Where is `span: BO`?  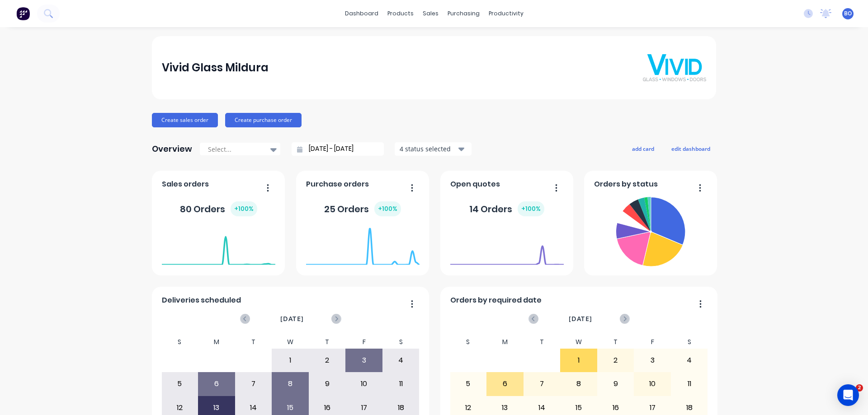
span: BO is located at coordinates (848, 13).